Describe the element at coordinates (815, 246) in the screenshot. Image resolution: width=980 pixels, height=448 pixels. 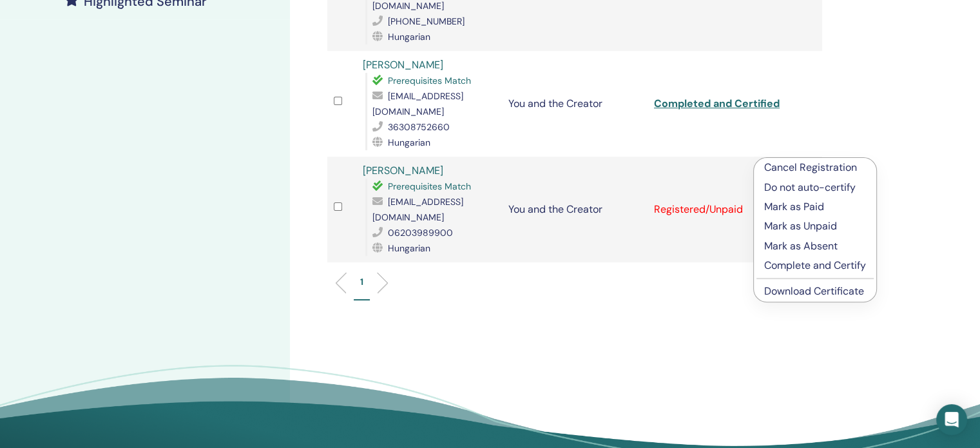
I see `p: Mark as Absent` at that location.